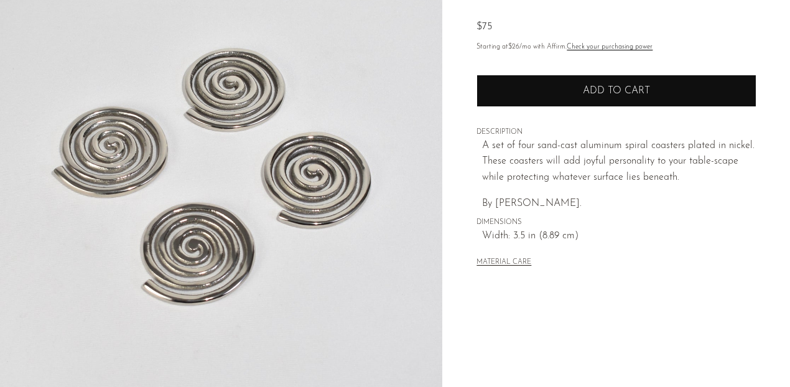 This screenshot has width=790, height=387. Describe the element at coordinates (609, 47) in the screenshot. I see `a: Check your purchasing power - Learn more about Affirm Financing (opens in modal)` at that location.